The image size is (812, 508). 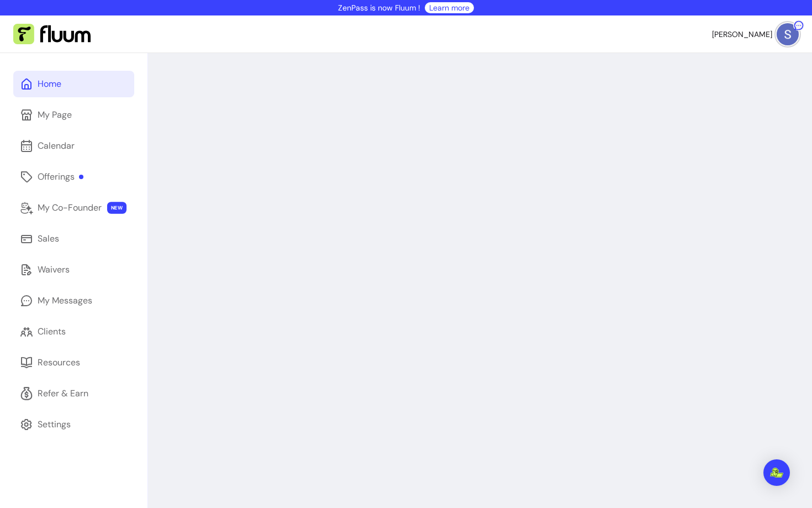 What do you see at coordinates (52, 35) in the screenshot?
I see `img: Fluum Logo` at bounding box center [52, 35].